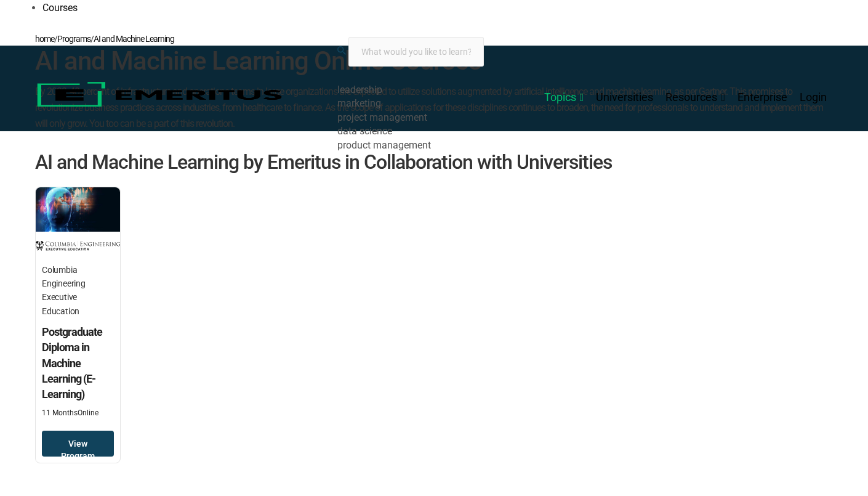  I want to click on div: data science, so click(411, 131).